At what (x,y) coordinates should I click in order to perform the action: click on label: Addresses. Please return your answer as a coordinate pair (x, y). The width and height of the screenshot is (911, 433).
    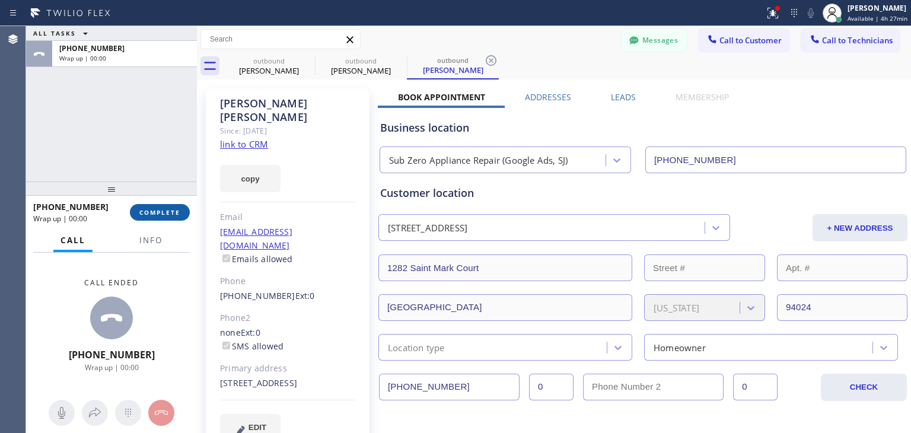
    Looking at the image, I should click on (548, 97).